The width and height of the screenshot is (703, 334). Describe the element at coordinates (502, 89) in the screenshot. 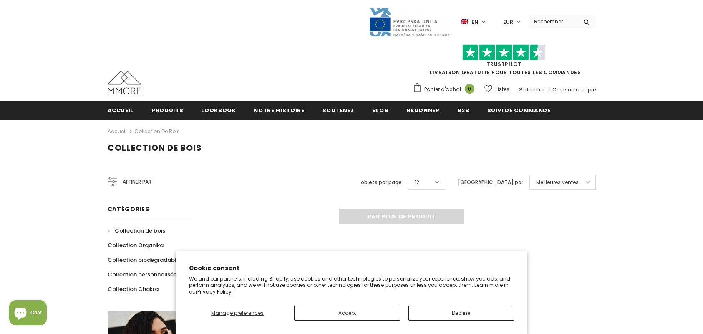

I see `span: Listes` at that location.